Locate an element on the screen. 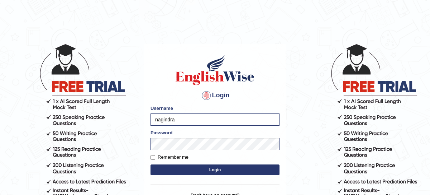  label: Remember me is located at coordinates (169, 157).